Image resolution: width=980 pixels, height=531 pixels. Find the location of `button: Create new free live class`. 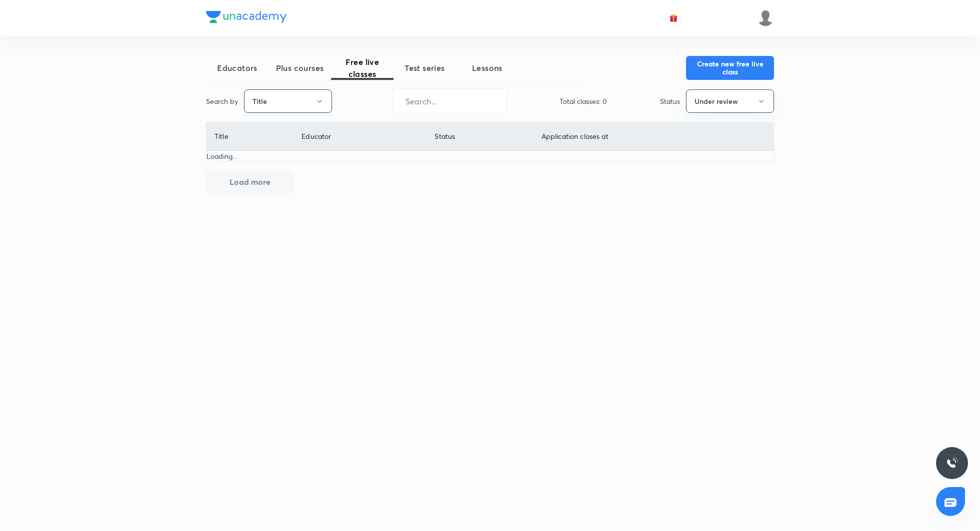

button: Create new free live class is located at coordinates (730, 68).